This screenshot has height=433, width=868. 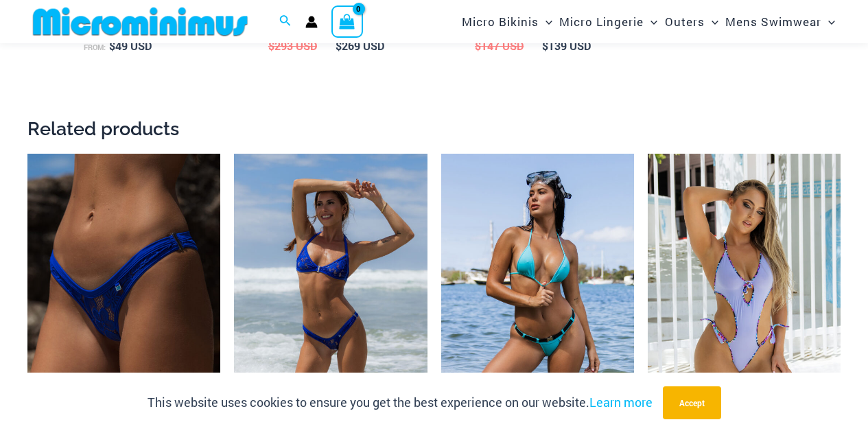 I want to click on a: Search icon link, so click(x=285, y=22).